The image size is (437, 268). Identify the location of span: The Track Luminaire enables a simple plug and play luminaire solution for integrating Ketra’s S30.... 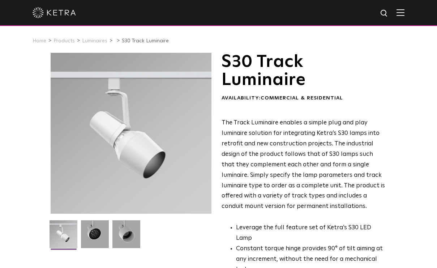
(303, 165).